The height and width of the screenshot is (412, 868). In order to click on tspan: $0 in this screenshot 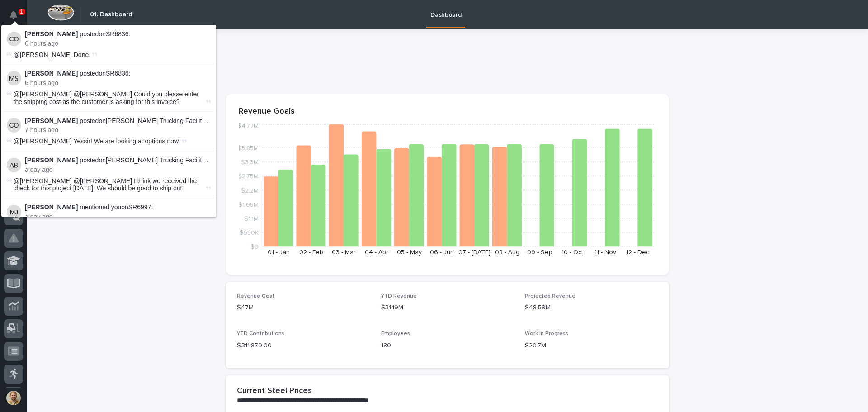, I will do `click(255, 247)`.